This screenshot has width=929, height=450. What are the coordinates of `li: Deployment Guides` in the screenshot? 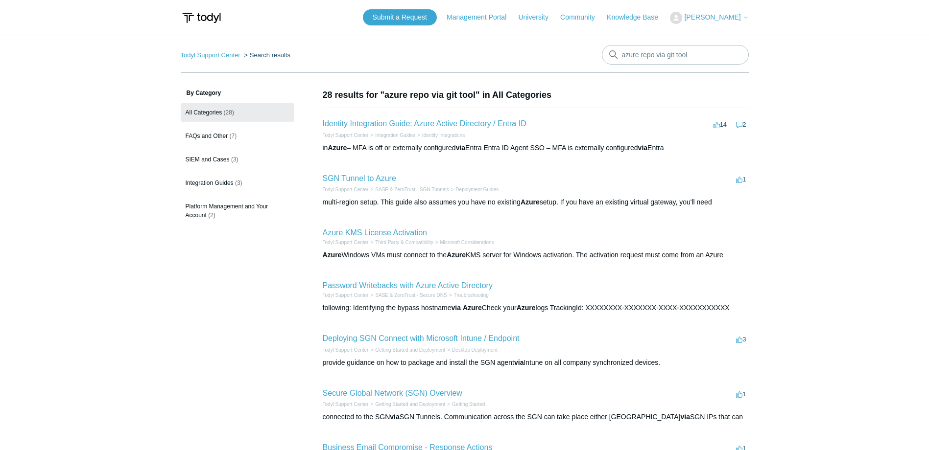 It's located at (474, 189).